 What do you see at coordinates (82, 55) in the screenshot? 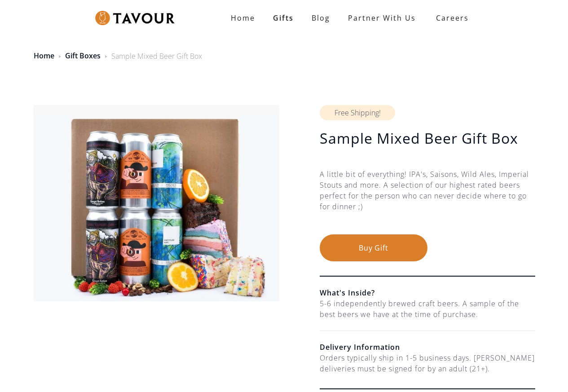
I see `a: Gift Boxes` at bounding box center [82, 55].